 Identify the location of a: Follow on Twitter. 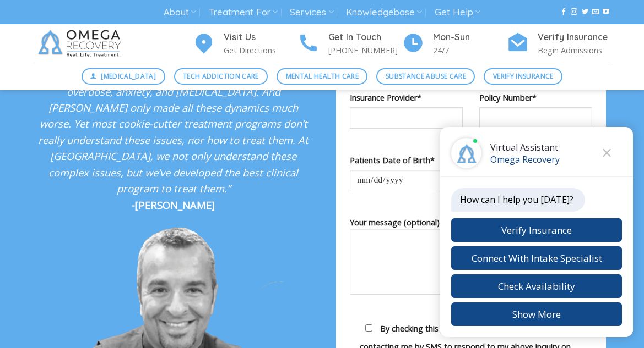
(585, 12).